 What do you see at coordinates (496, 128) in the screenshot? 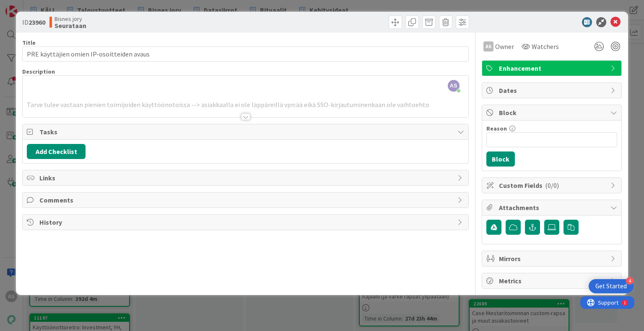
I see `label: Reason` at bounding box center [496, 128].